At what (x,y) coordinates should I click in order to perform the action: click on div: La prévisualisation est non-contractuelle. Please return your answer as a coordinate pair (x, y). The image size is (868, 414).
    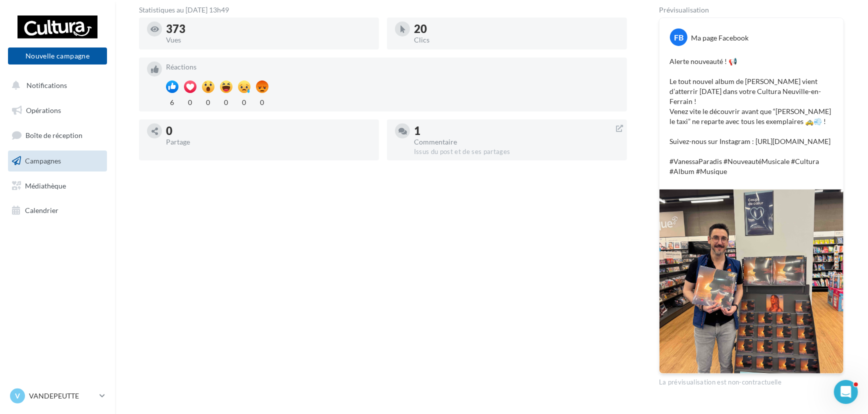
    Looking at the image, I should click on (751, 380).